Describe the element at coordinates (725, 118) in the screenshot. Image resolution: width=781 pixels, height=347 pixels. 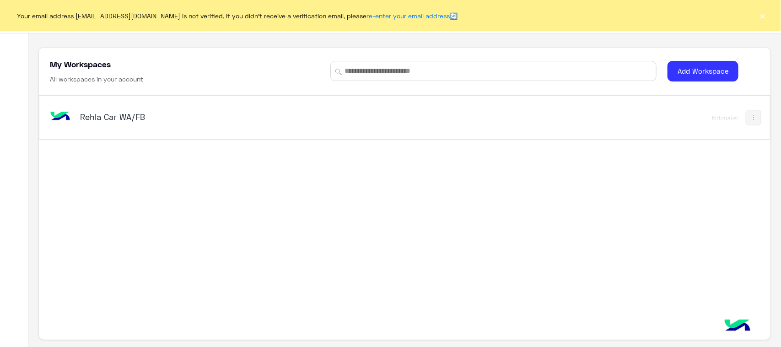
I see `div: Enterprise` at that location.